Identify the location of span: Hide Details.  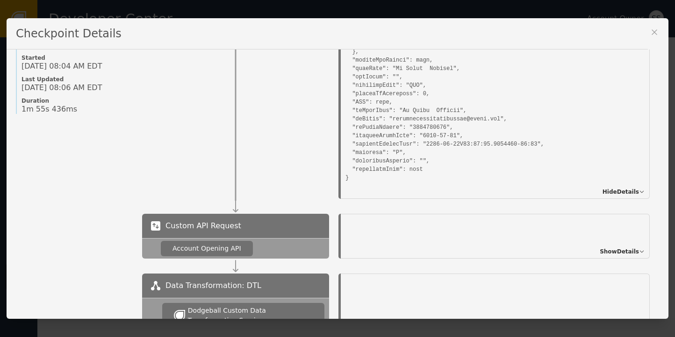
(621, 192).